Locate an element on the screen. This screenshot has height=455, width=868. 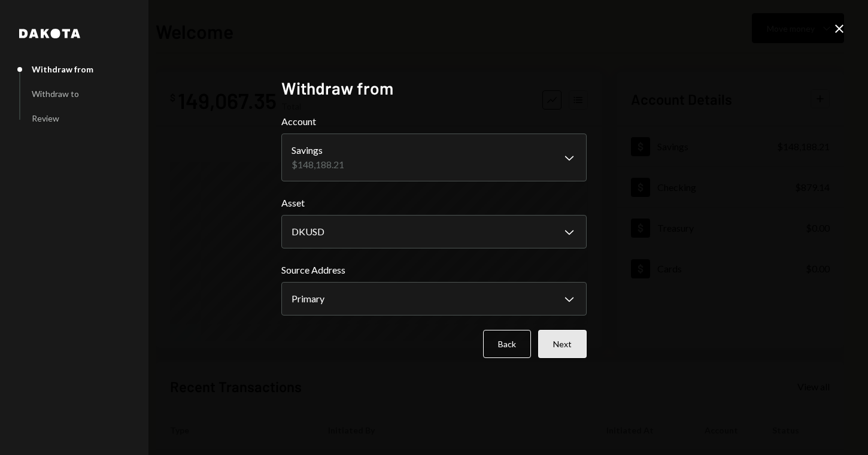
label: Asset is located at coordinates (434, 203).